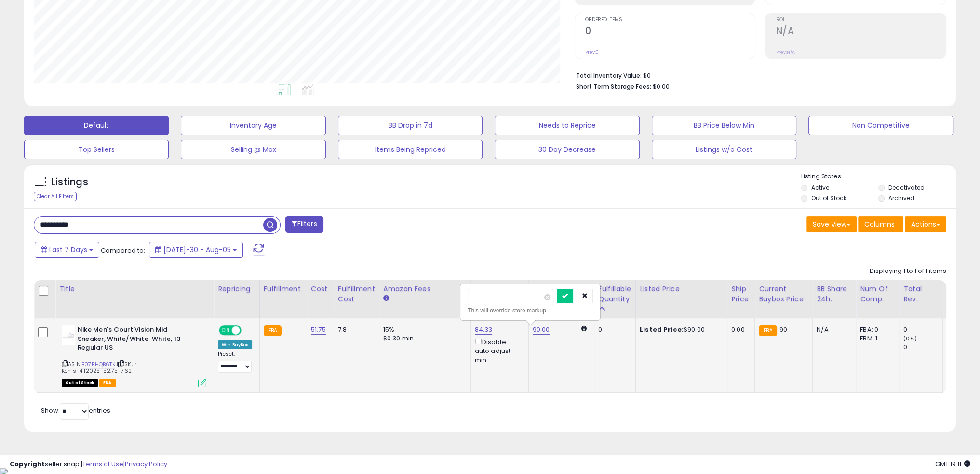 This screenshot has height=474, width=980. I want to click on a: 84.33, so click(483, 330).